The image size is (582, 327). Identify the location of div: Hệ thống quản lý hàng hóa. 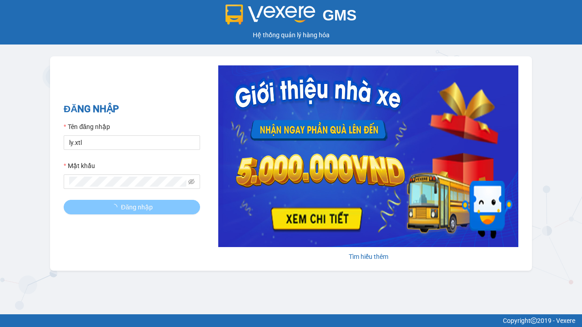
(291, 35).